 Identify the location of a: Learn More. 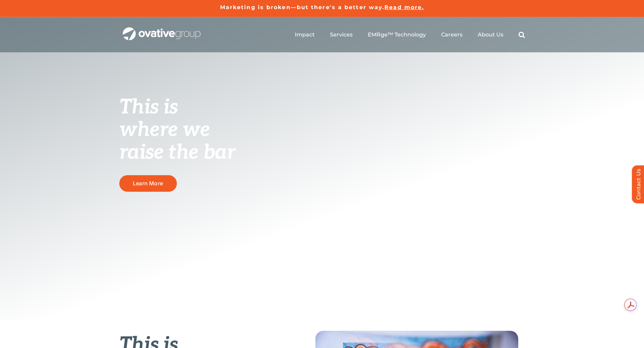
(148, 183).